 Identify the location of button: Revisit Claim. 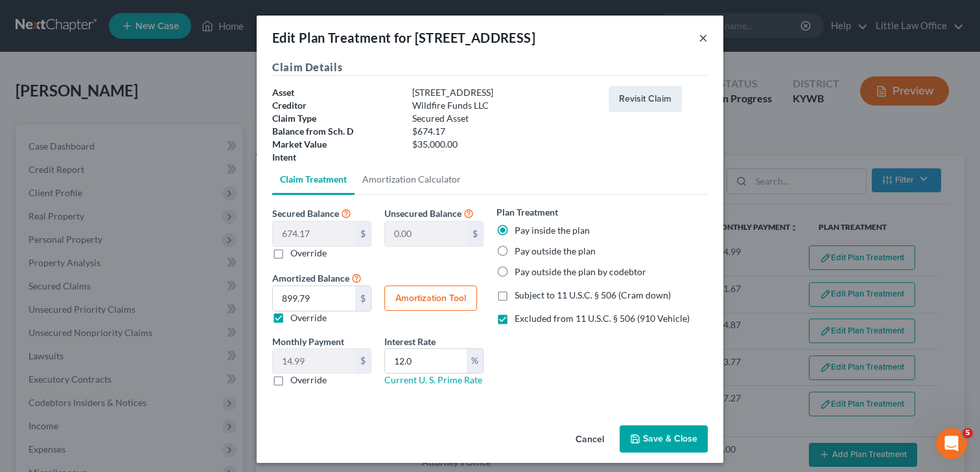
(644, 99).